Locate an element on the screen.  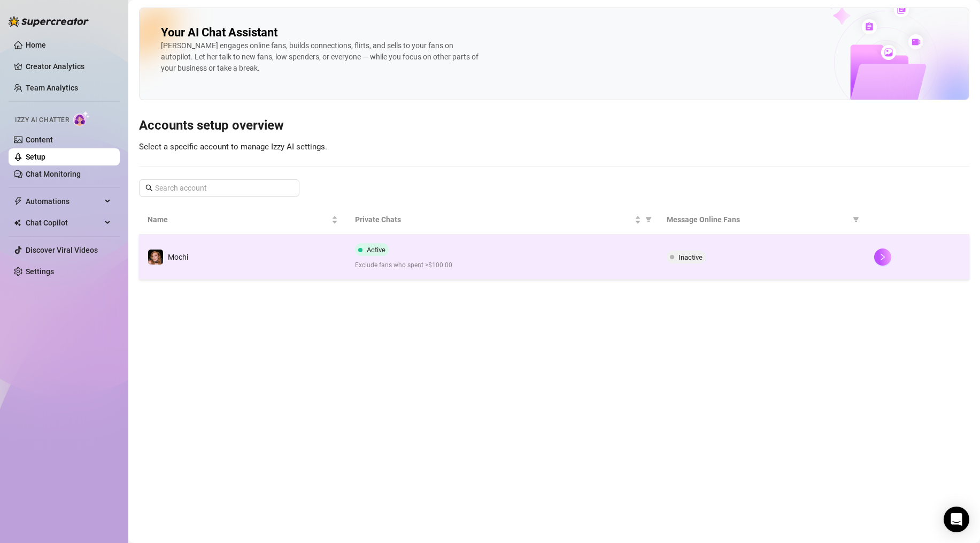
a: Chat Monitoring is located at coordinates (53, 174).